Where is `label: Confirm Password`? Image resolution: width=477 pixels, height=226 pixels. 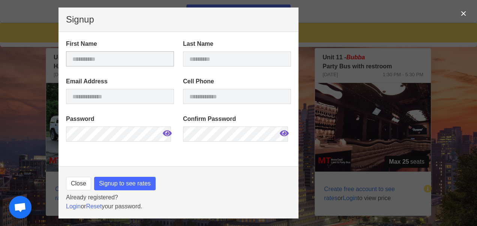
label: Confirm Password is located at coordinates (237, 119).